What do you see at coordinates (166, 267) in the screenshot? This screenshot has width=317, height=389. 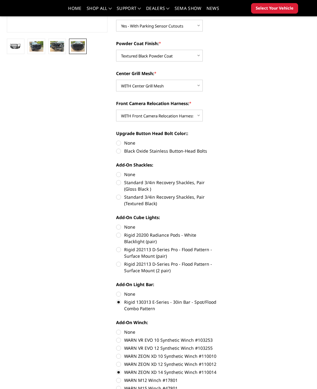 I see `label: Rigid 202113 D-Series Pro - Flood Pattern - Surface Mount (2 pair)` at bounding box center [166, 267].